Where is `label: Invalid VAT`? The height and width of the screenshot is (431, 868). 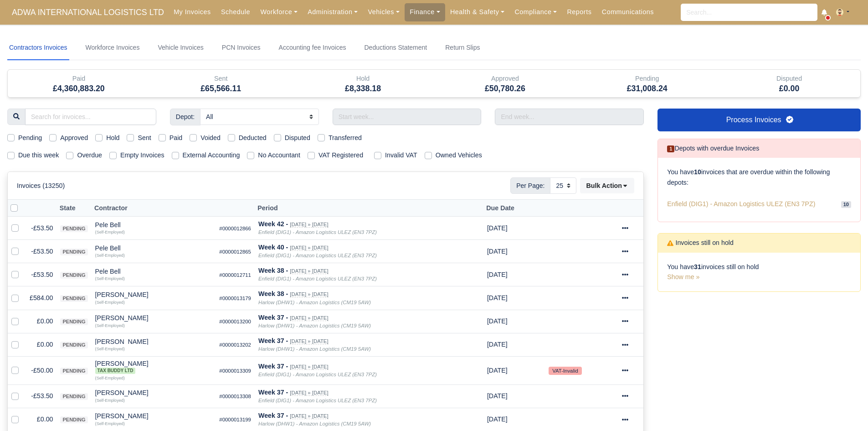
label: Invalid VAT is located at coordinates (401, 155).